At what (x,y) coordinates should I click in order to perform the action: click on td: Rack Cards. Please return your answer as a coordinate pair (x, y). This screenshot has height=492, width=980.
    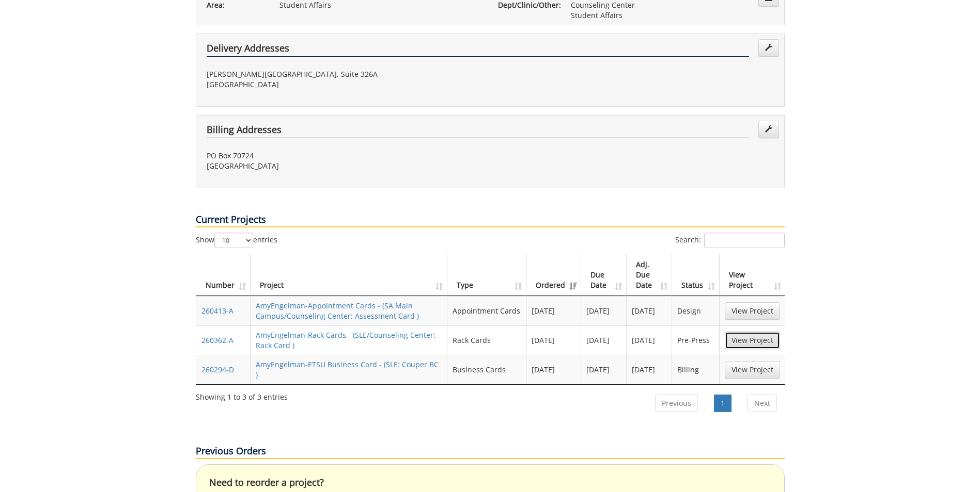
    Looking at the image, I should click on (487, 340).